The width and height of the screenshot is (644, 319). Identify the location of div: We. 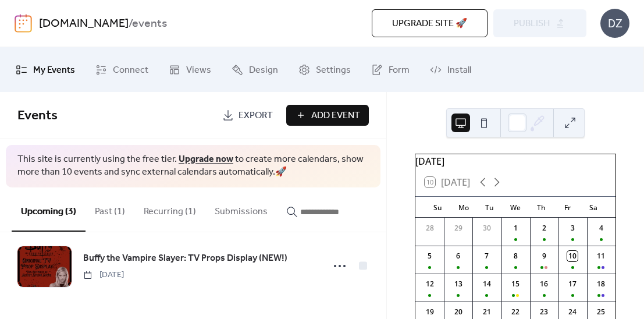
(515, 207).